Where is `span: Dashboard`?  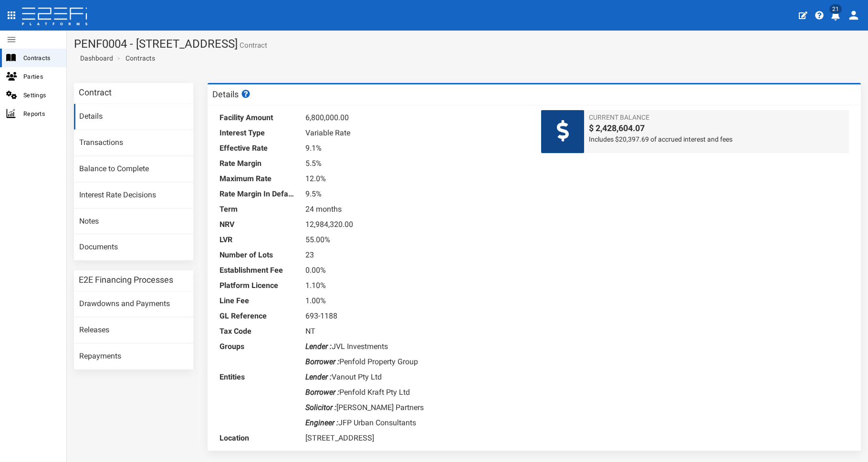
span: Dashboard is located at coordinates (94, 58).